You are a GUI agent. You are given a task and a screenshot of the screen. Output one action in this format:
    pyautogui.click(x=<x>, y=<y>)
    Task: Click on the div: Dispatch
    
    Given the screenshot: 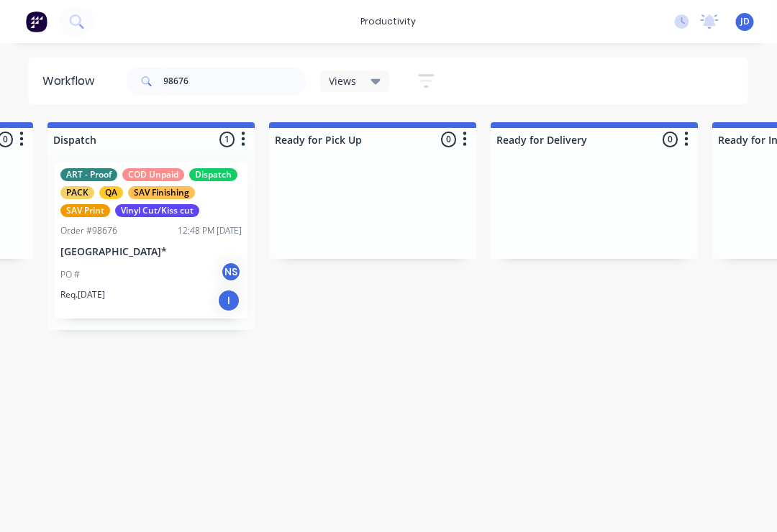 What is the action you would take?
    pyautogui.click(x=213, y=175)
    